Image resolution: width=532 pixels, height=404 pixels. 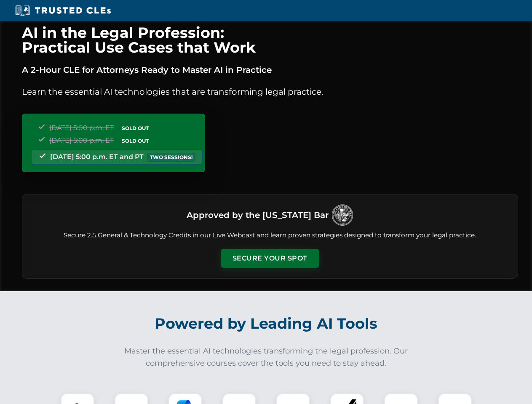 I want to click on p: Master the essential AI technologies transforming the legal profession. Our comprehensive courses..., so click(x=266, y=357).